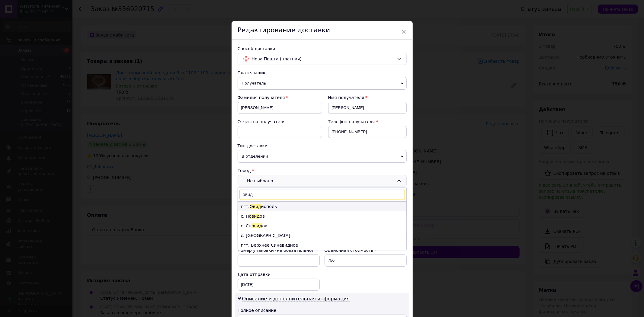 The image size is (644, 317). Describe the element at coordinates (261, 97) in the screenshot. I see `span: Фамилия получателя` at that location.